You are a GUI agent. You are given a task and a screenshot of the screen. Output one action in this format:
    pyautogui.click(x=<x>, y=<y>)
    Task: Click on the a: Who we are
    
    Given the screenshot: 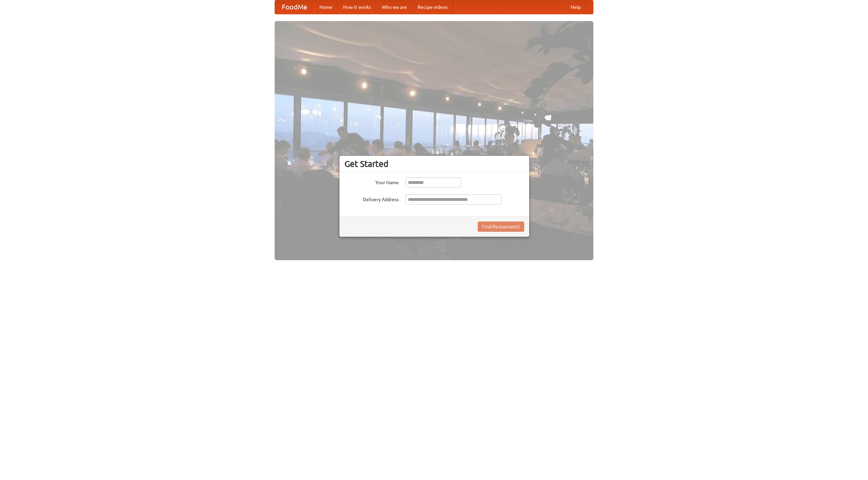 What is the action you would take?
    pyautogui.click(x=394, y=7)
    